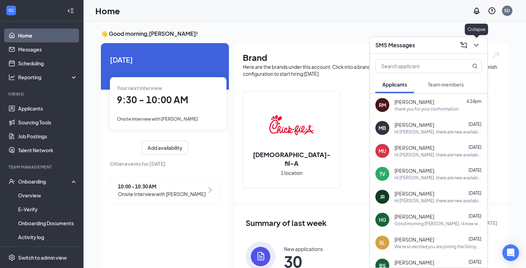  What do you see at coordinates (382, 243) in the screenshot?
I see `div: EL` at bounding box center [382, 243].